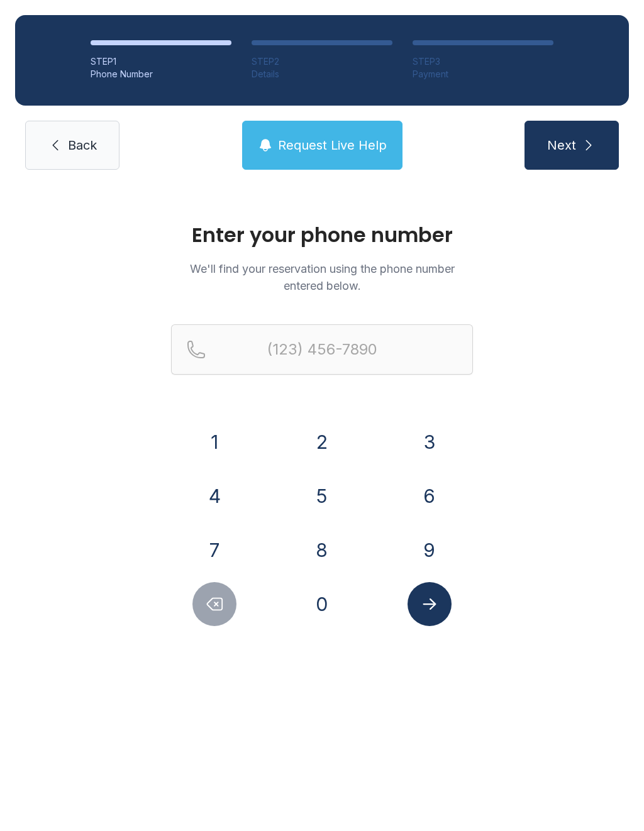 The width and height of the screenshot is (644, 831). Describe the element at coordinates (322, 349) in the screenshot. I see `input: Reservation phone number` at that location.